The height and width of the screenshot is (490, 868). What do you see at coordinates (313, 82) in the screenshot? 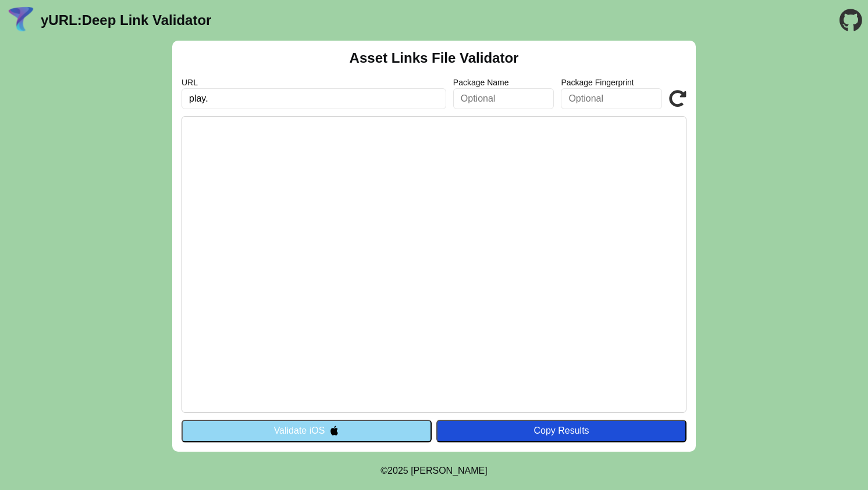
I see `label: URL` at bounding box center [313, 82].